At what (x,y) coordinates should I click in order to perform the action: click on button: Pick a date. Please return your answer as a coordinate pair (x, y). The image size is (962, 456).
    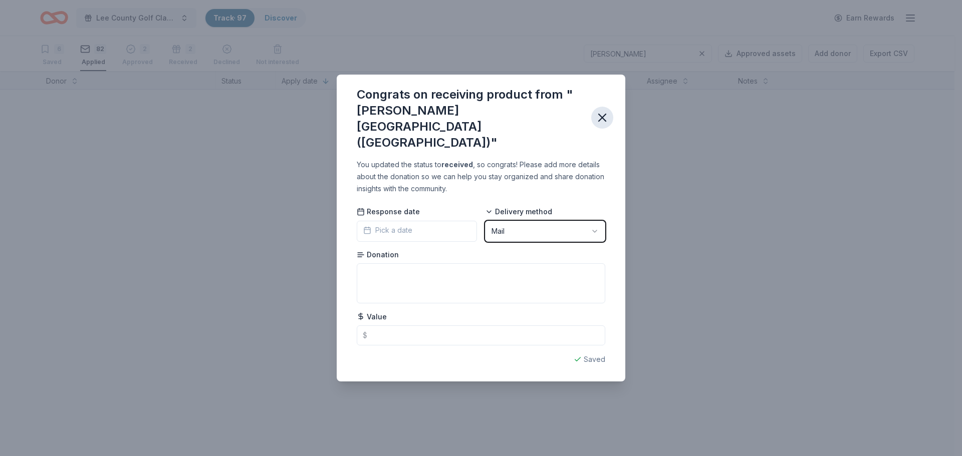
    Looking at the image, I should click on (417, 231).